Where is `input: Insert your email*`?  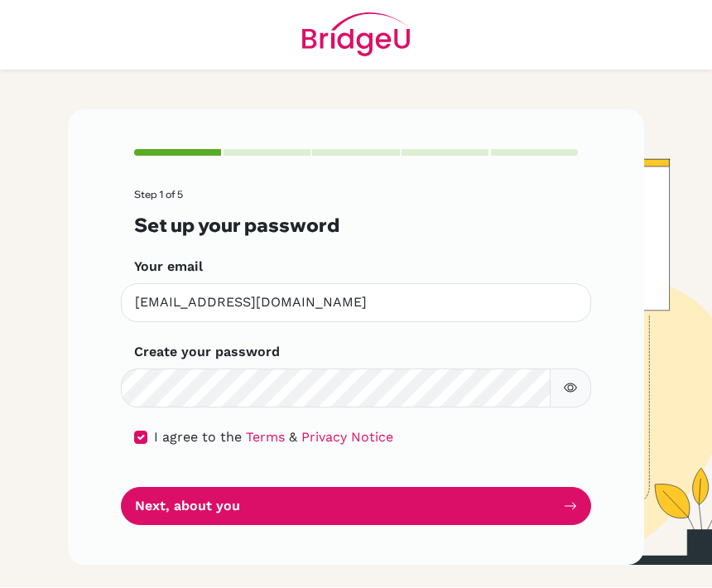 input: Insert your email* is located at coordinates (356, 303).